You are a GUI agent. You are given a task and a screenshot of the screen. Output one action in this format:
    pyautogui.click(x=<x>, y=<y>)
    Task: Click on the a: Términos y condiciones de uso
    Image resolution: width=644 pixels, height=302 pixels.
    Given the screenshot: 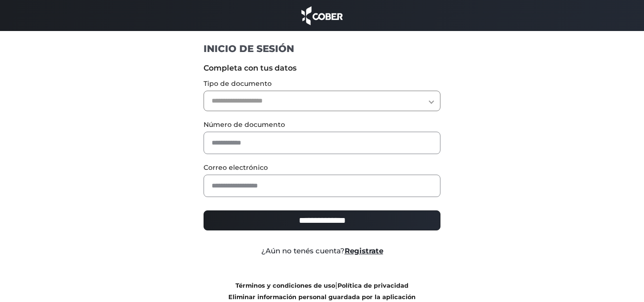 What is the action you would take?
    pyautogui.click(x=285, y=285)
    